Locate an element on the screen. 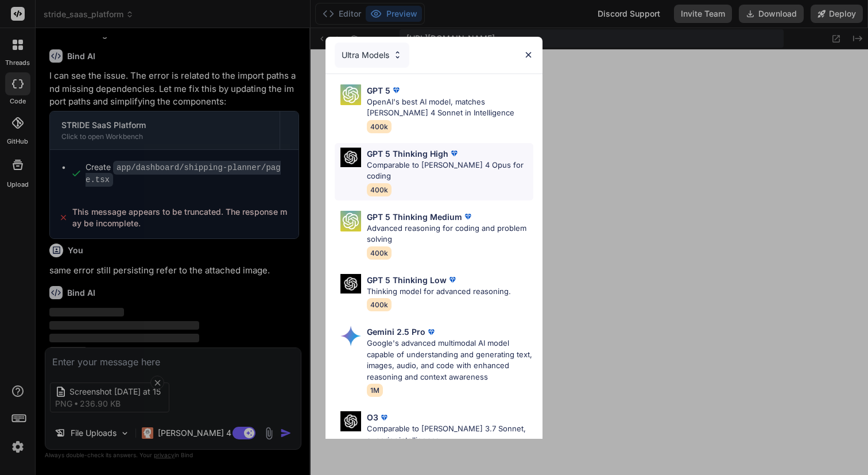 The height and width of the screenshot is (475, 868). div: Ultra Models is located at coordinates (372, 55).